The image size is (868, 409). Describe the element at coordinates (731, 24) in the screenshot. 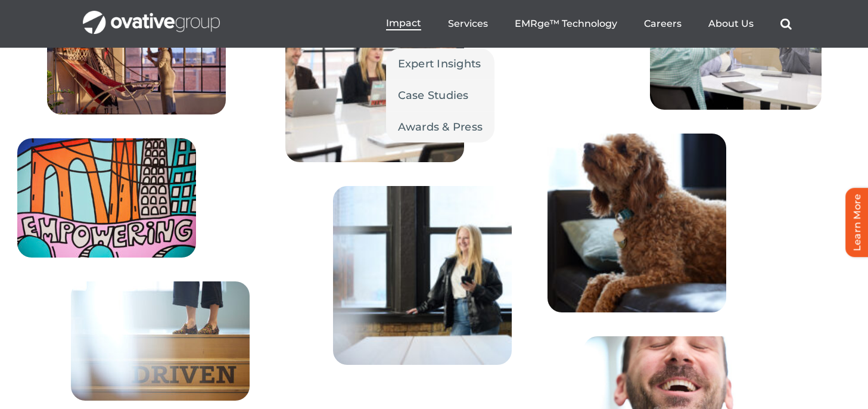

I see `a: About Us` at that location.